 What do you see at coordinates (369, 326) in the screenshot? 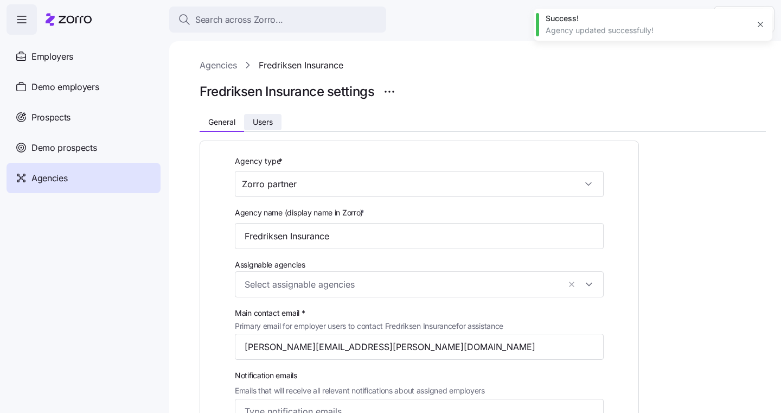
I see `span: Primary email for employer users to contact Fredriksen Insurance for assistance` at bounding box center [369, 326].